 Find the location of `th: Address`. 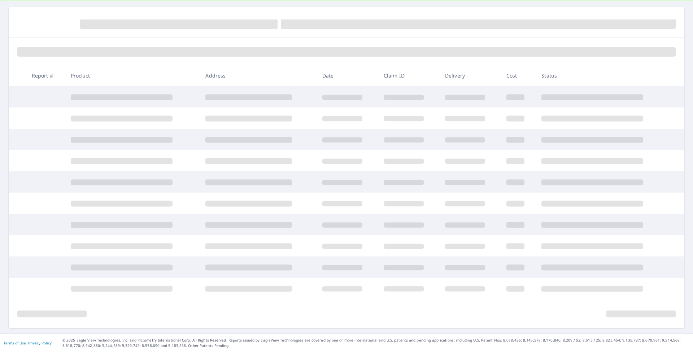

th: Address is located at coordinates (258, 75).